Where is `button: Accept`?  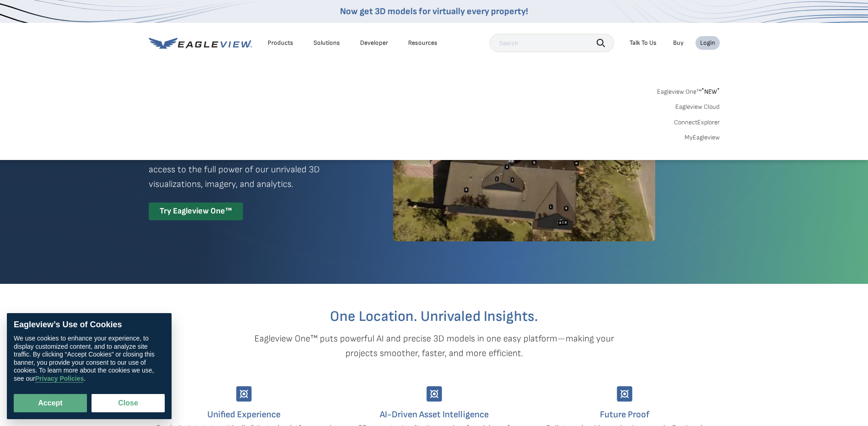
button: Accept is located at coordinates (50, 403).